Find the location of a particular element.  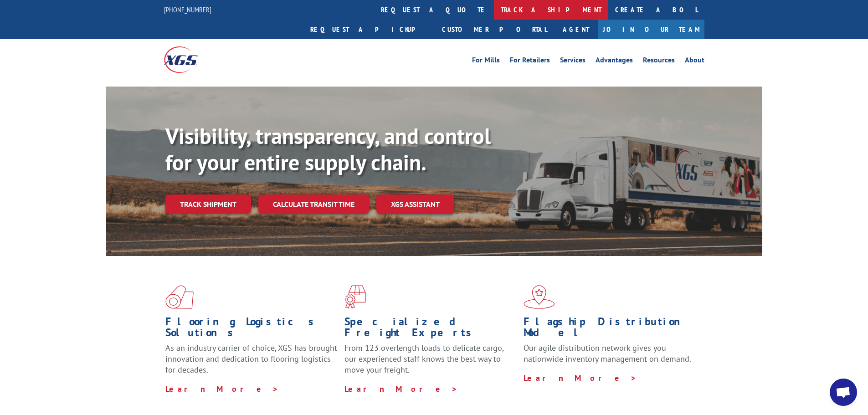

a: XGS ASSISTANT is located at coordinates (415, 204).